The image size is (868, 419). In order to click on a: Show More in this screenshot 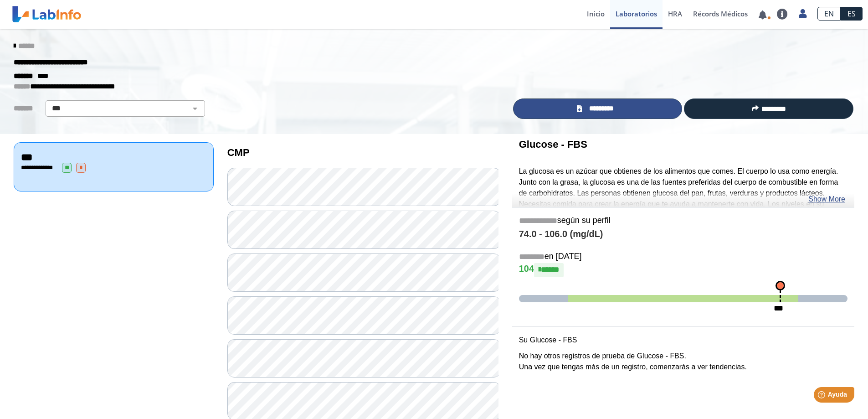, I will do `click(826, 199)`.